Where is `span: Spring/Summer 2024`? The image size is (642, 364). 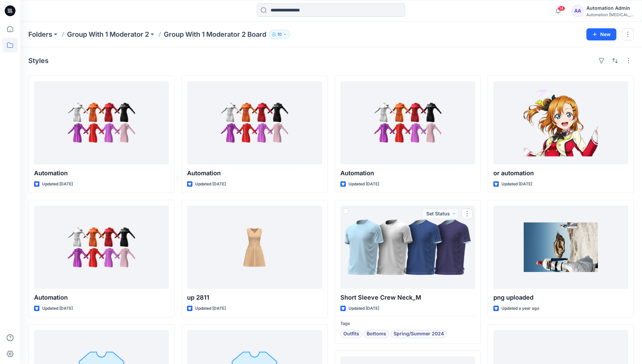 span: Spring/Summer 2024 is located at coordinates (419, 334).